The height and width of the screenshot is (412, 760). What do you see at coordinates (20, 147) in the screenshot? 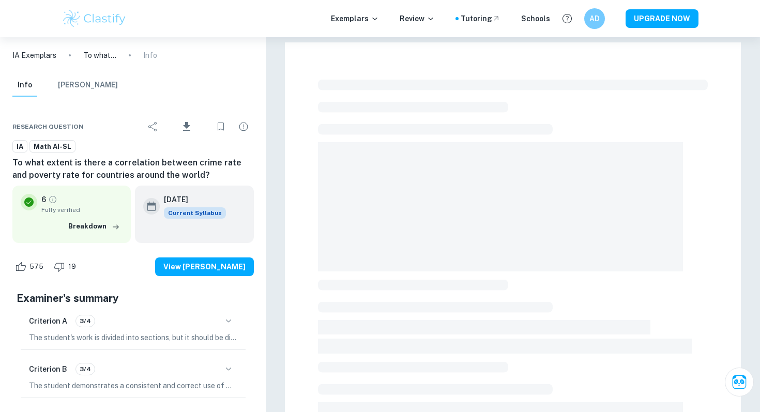
I see `span: IA` at bounding box center [20, 147].